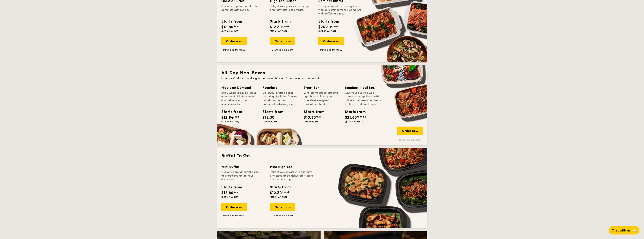  I want to click on div: Mini Buffet, so click(243, 167).